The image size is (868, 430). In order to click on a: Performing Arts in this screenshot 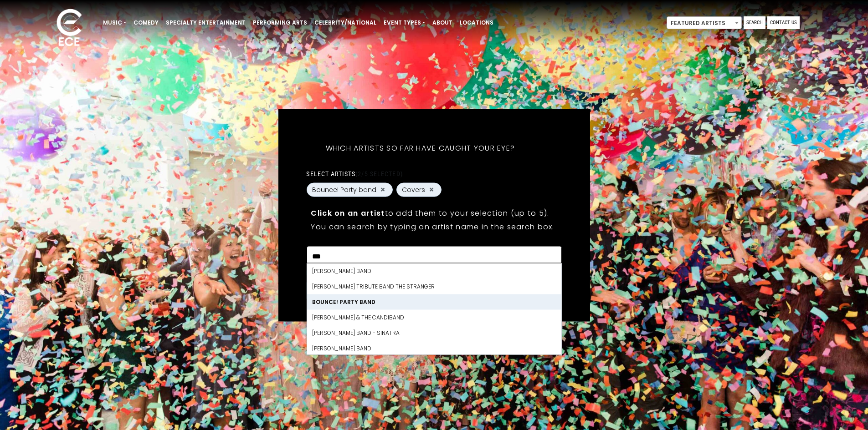, I will do `click(280, 23)`.